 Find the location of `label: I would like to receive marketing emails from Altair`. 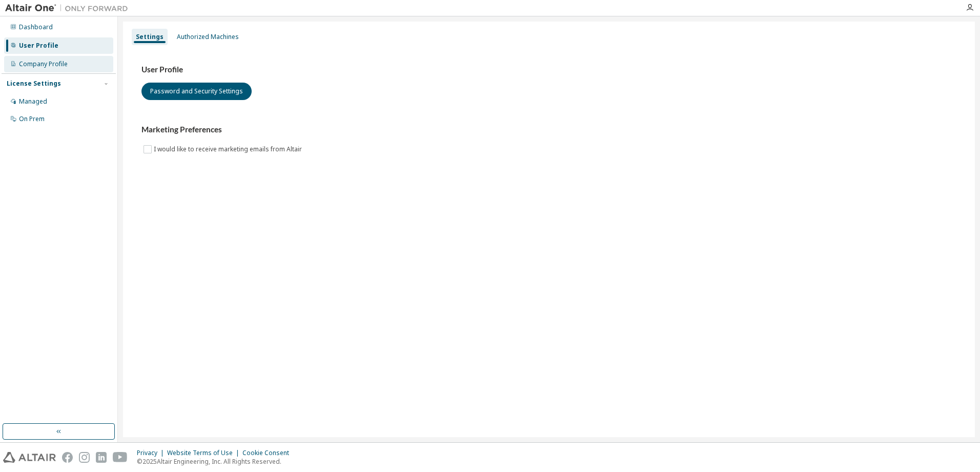

label: I would like to receive marketing emails from Altair is located at coordinates (228, 149).